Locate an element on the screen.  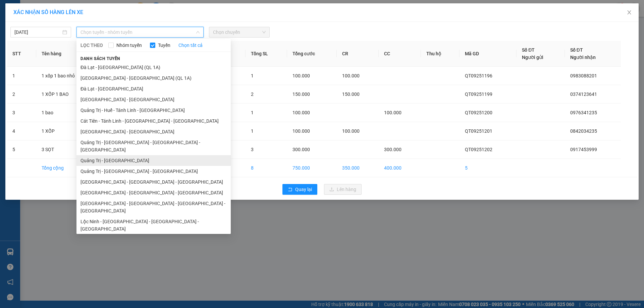
a: Chọn tất cả is located at coordinates (190, 45).